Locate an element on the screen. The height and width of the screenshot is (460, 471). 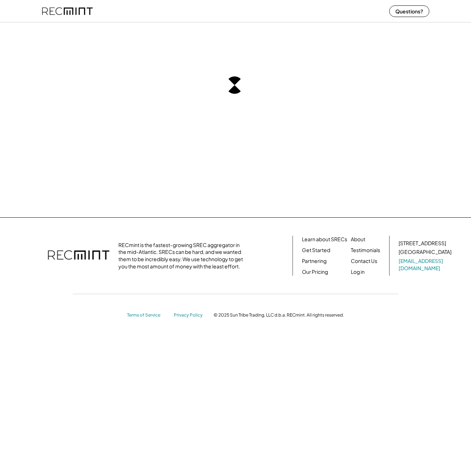
a: About is located at coordinates (358, 239).